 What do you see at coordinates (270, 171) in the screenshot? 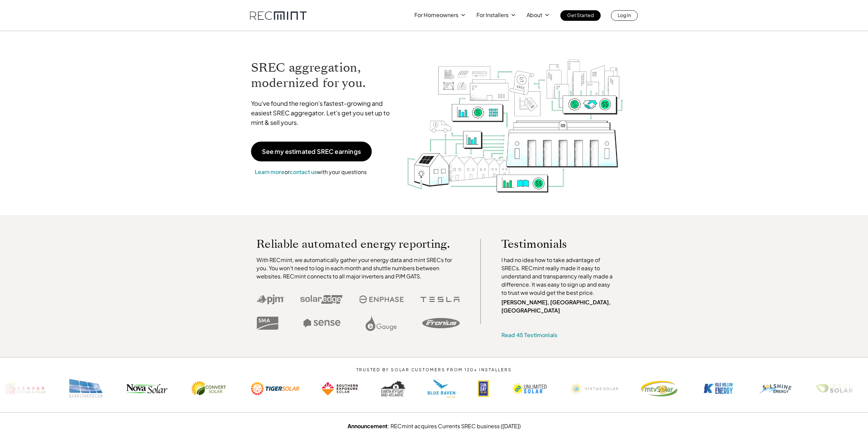
I see `a: Learn more` at bounding box center [270, 171].